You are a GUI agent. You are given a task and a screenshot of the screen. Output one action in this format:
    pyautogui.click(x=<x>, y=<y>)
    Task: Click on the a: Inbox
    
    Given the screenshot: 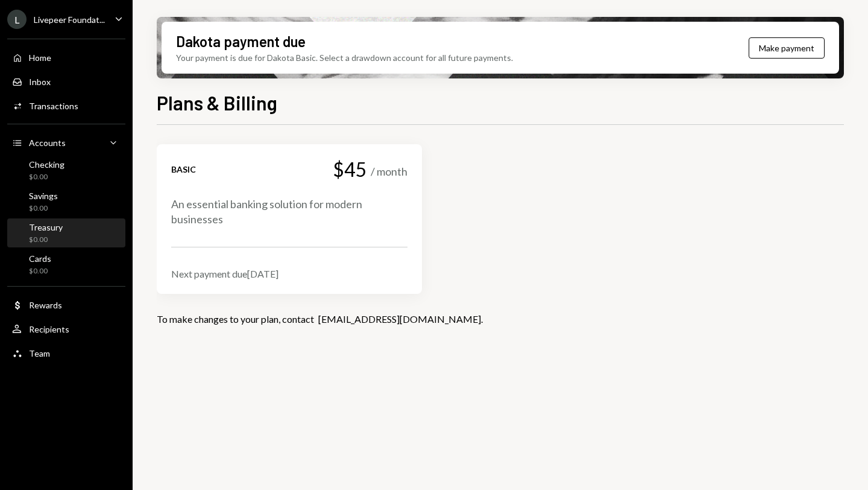 What is the action you would take?
    pyautogui.click(x=67, y=81)
    